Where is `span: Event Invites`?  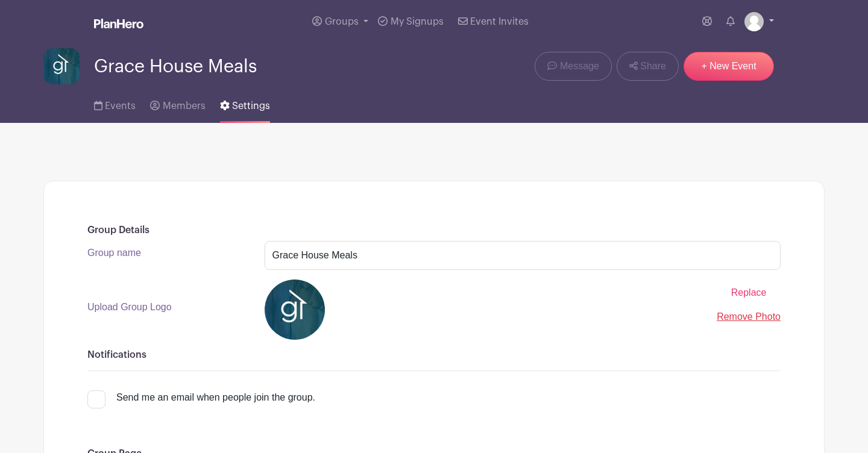 span: Event Invites is located at coordinates (499, 22).